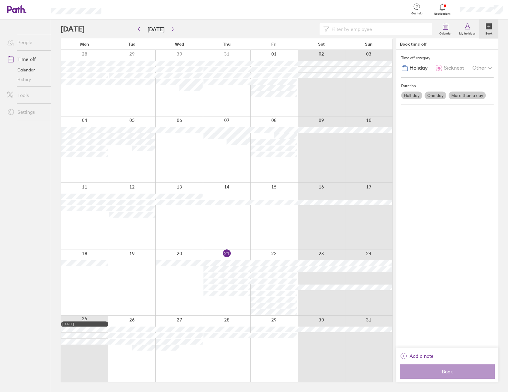 The image size is (508, 392). I want to click on button: Add a note, so click(417, 356).